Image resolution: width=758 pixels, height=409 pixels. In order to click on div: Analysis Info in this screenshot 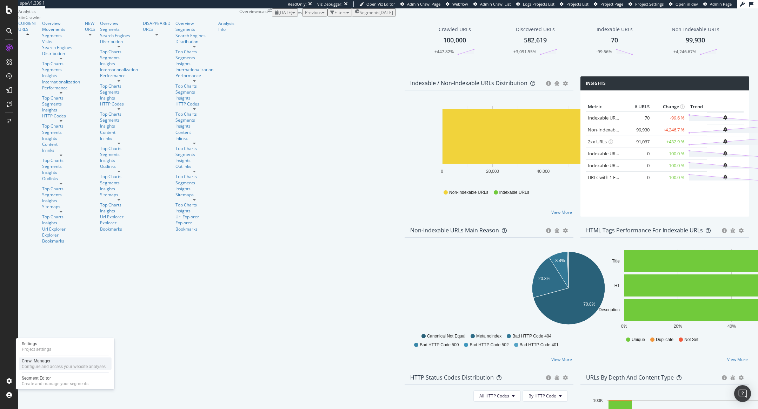, I will do `click(226, 26)`.